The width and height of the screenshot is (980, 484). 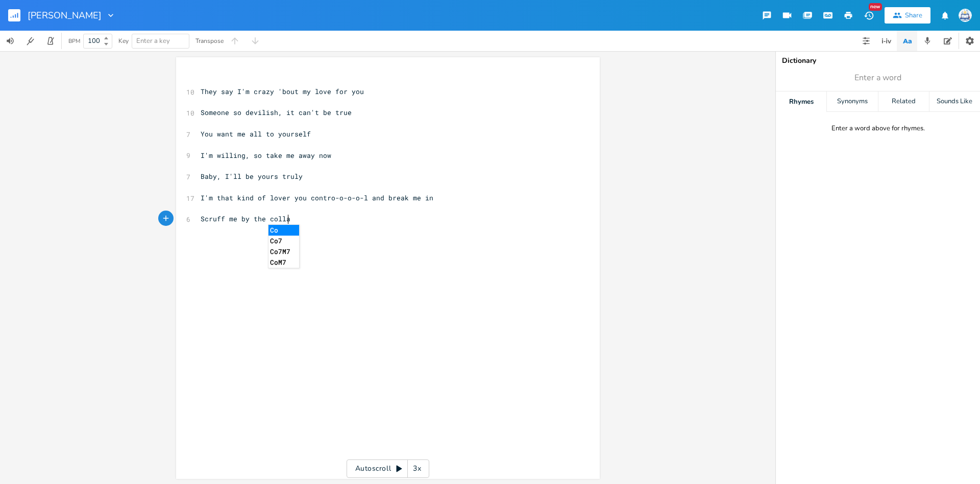 What do you see at coordinates (965, 16) in the screenshot?
I see `img: Sign In` at bounding box center [965, 16].